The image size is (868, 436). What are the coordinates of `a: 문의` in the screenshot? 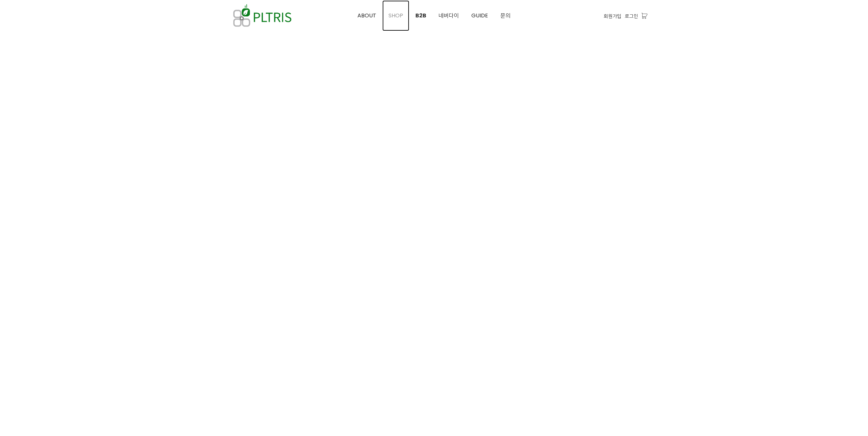 It's located at (505, 16).